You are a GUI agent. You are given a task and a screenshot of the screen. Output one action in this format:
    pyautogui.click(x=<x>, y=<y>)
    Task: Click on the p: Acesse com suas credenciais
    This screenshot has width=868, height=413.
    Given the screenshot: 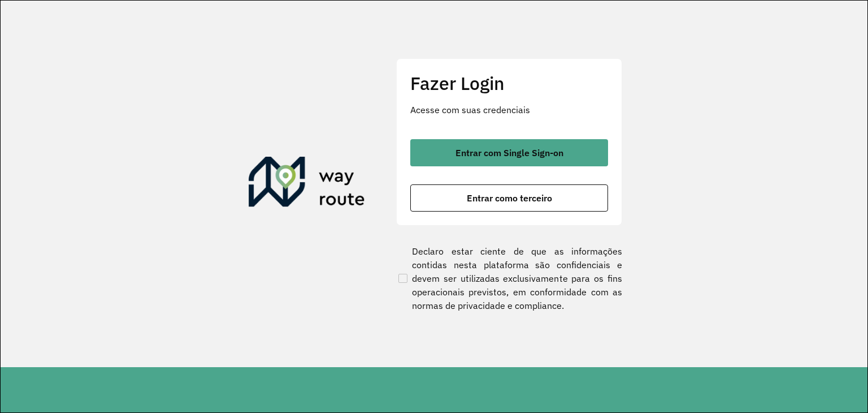 What is the action you would take?
    pyautogui.click(x=509, y=110)
    